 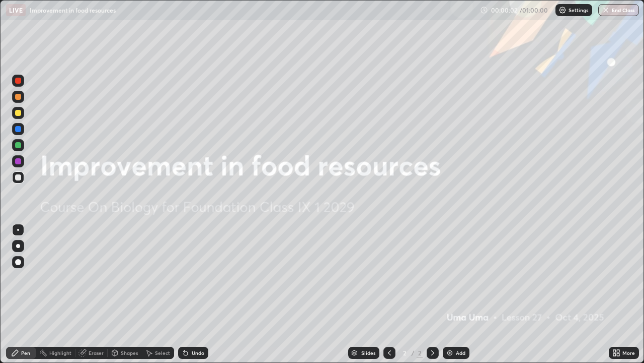 What do you see at coordinates (73, 10) in the screenshot?
I see `p: Improvement in food resources` at bounding box center [73, 10].